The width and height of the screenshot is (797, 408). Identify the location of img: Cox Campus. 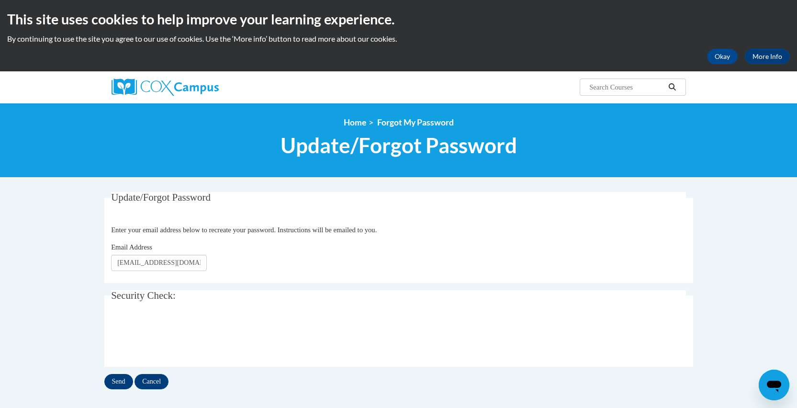
(165, 87).